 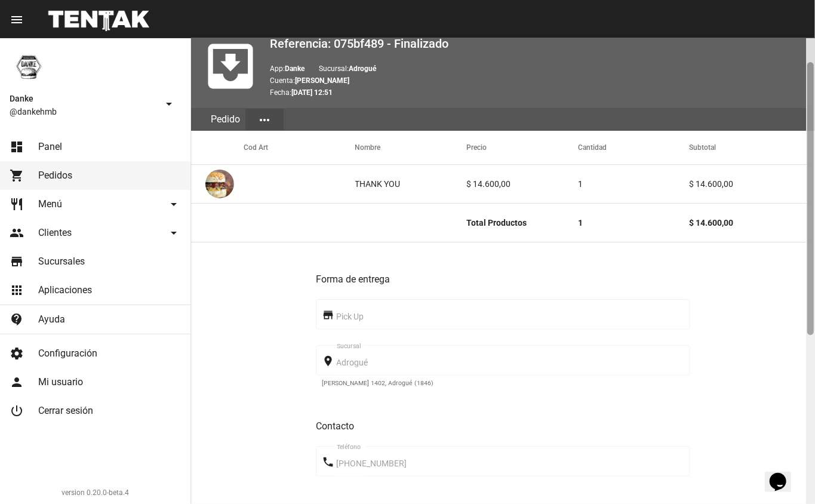 I want to click on span: Panel, so click(x=50, y=147).